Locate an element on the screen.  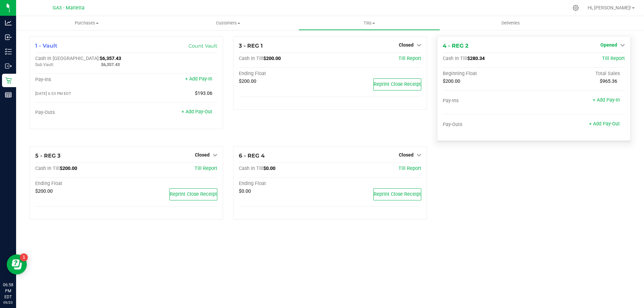
span: Purchases is located at coordinates (87, 23).